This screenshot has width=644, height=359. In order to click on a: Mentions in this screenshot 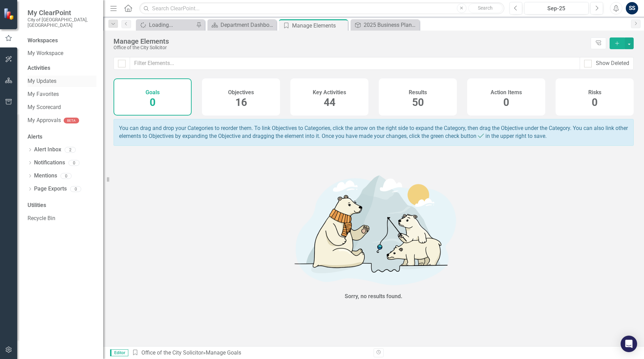, I will do `click(45, 175)`.